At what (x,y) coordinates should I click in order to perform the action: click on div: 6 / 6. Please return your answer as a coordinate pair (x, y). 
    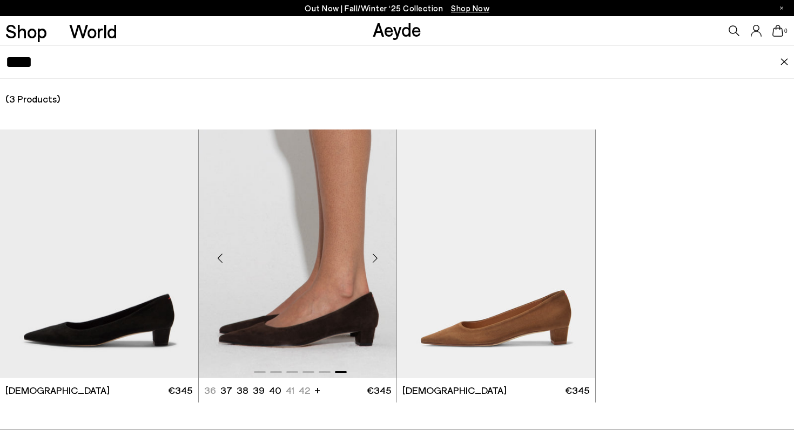
    Looking at the image, I should click on (297, 254).